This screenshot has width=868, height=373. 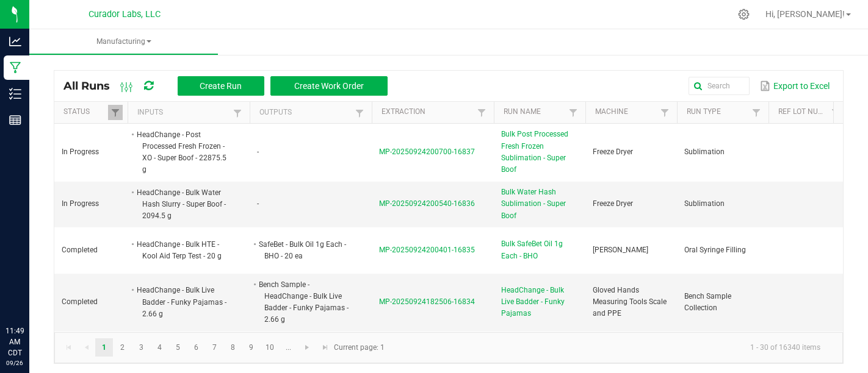 What do you see at coordinates (449, 348) in the screenshot?
I see `kendo-pager: Current page: 1` at bounding box center [449, 348].